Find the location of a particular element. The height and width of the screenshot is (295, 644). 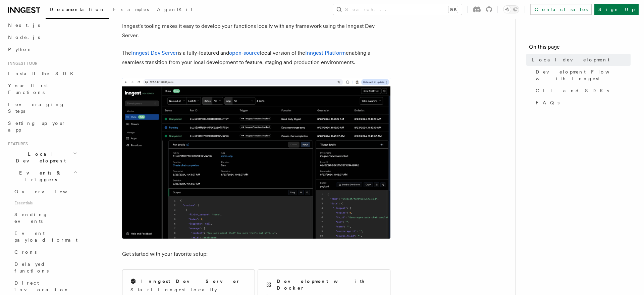

span: Documentation is located at coordinates (77, 10).